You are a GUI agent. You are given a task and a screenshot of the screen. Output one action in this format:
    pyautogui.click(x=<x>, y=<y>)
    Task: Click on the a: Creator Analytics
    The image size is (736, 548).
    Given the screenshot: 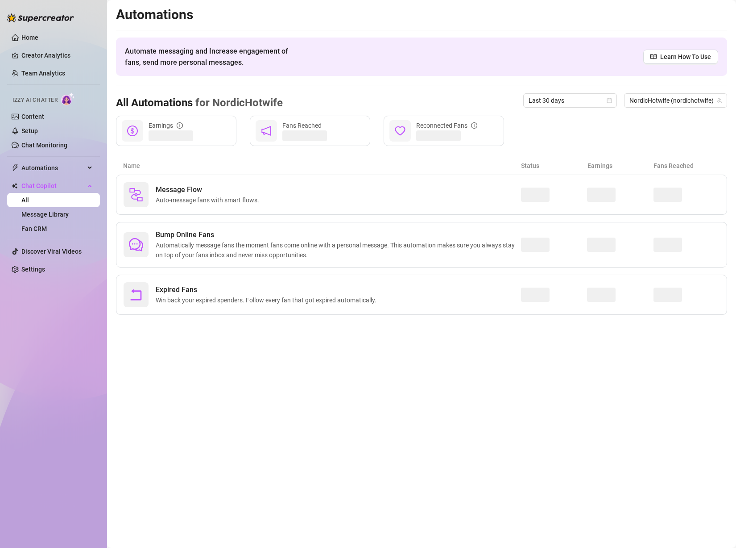 What is the action you would take?
    pyautogui.click(x=57, y=55)
    